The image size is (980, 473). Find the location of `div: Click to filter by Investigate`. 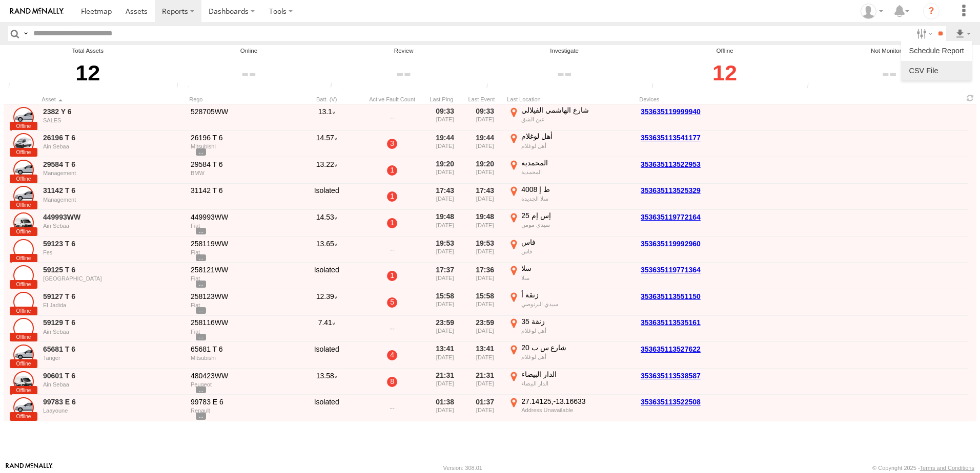

div: Click to filter by Investigate is located at coordinates (565, 73).